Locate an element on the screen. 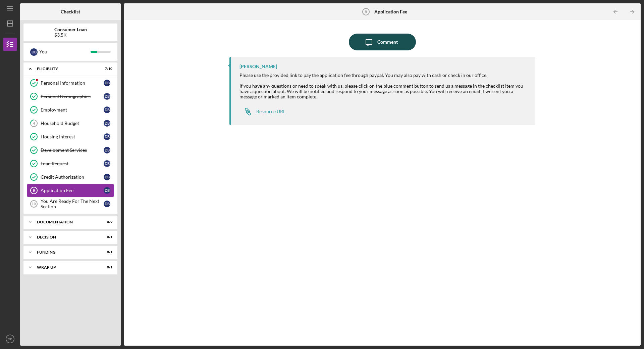  div: You is located at coordinates (65, 52).